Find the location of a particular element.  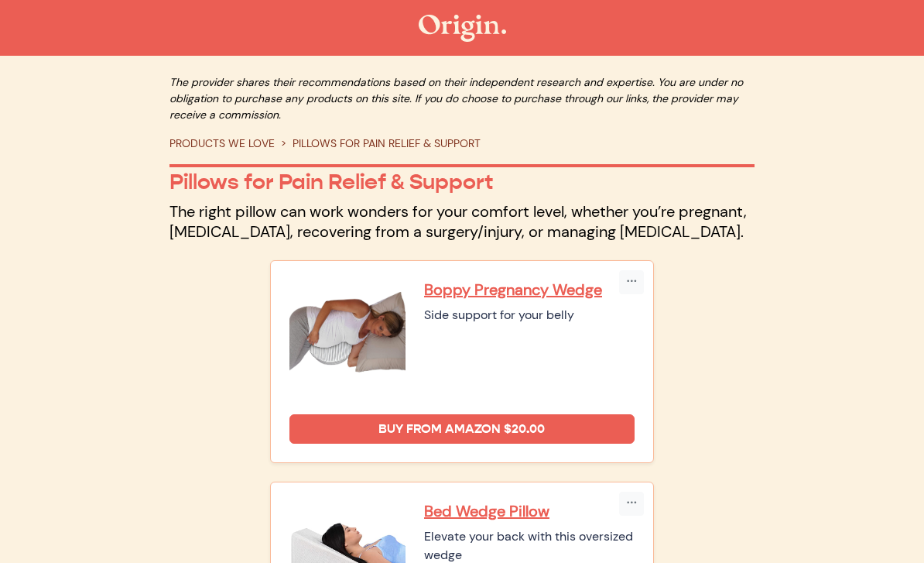

a: Boppy Pregnancy Wedge is located at coordinates (530, 289).